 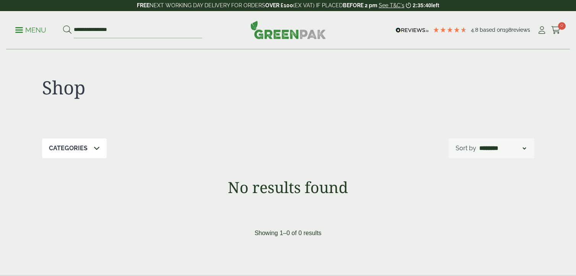 What do you see at coordinates (31, 29) in the screenshot?
I see `a: Menu` at bounding box center [31, 29].